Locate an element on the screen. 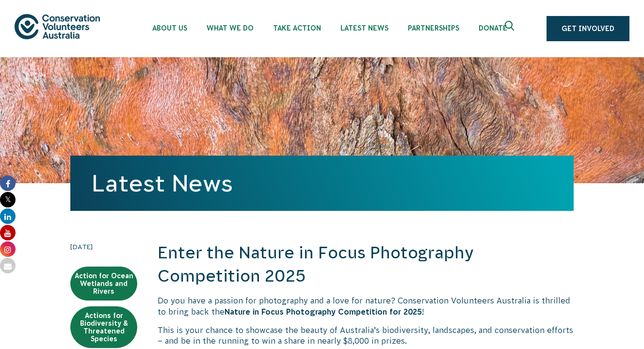 The width and height of the screenshot is (644, 349). span: Expand search box is located at coordinates (511, 28).